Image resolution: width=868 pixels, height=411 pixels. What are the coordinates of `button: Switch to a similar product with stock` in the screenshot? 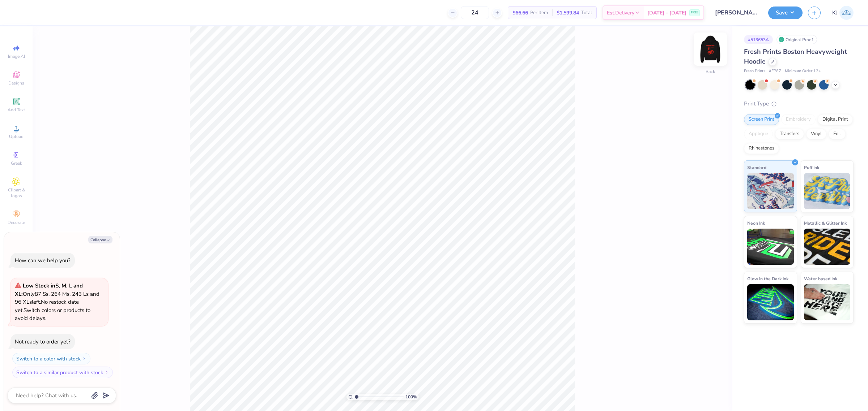 It's located at (63, 373).